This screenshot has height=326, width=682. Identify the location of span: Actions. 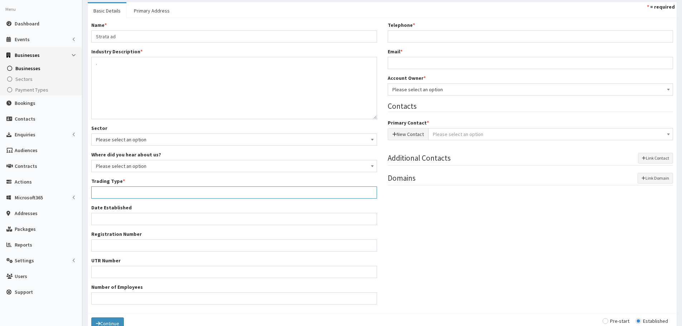
(23, 182).